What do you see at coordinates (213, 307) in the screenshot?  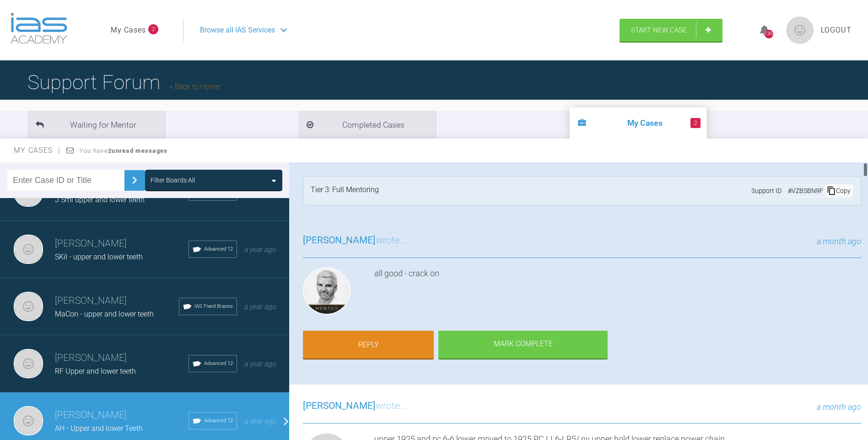 I see `span: IAS Fixed Braces` at bounding box center [213, 307].